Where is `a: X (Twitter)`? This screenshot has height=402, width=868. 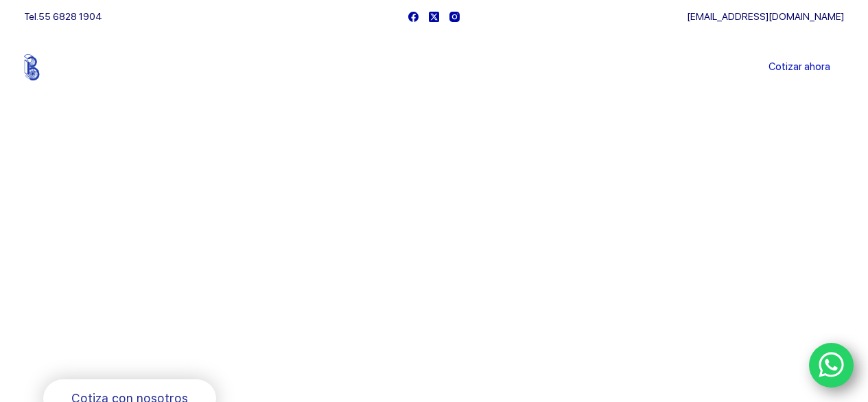 a: X (Twitter) is located at coordinates (434, 16).